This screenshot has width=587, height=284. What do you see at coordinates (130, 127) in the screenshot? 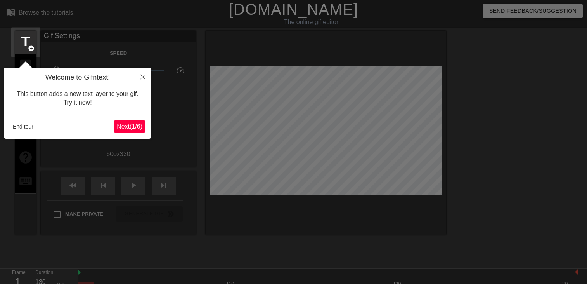
I see `button: Next` at bounding box center [130, 127].